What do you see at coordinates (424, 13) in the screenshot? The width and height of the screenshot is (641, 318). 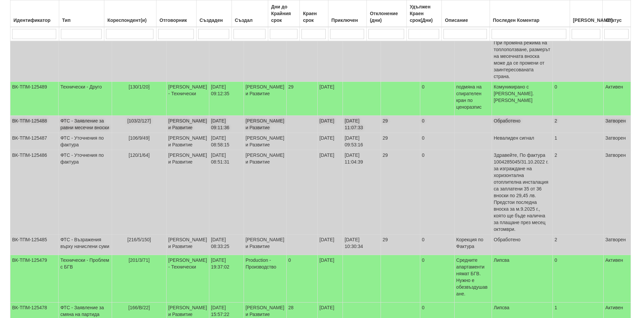 I see `div: Удължен Краен срок(Дни)` at bounding box center [424, 13].